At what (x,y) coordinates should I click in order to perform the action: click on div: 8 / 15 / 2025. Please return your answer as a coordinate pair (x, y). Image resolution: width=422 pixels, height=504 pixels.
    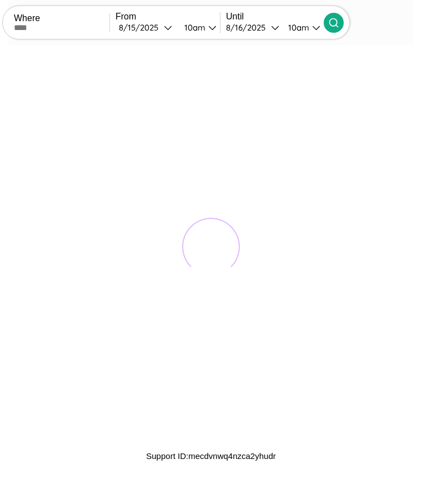
    Looking at the image, I should click on (141, 27).